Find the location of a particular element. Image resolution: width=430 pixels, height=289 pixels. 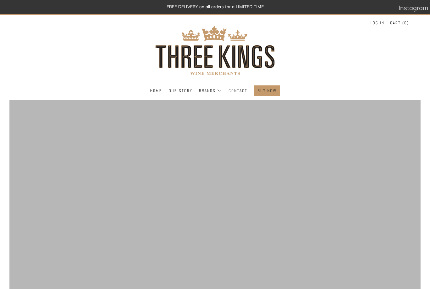

a: Brands is located at coordinates (210, 91).